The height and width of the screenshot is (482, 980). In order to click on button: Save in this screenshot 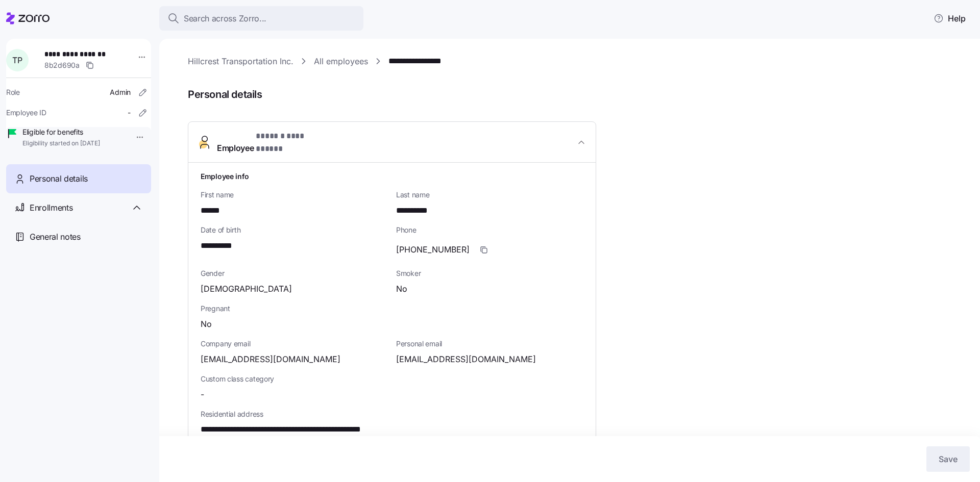, I will do `click(948, 459)`.